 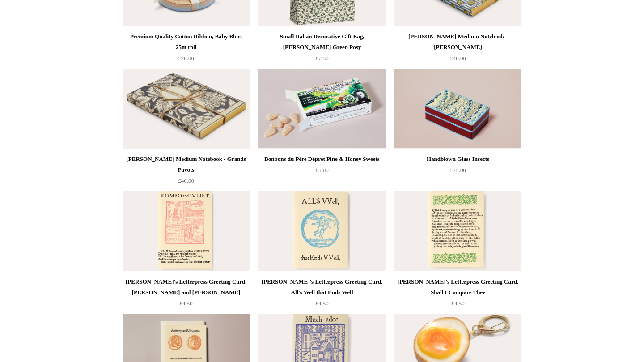 What do you see at coordinates (322, 109) in the screenshot?
I see `a: Bonbons du Père Dépret Pine & Honey Sweets Bonbons du Père Dépret Pine & Honey Sweets` at bounding box center [322, 109].